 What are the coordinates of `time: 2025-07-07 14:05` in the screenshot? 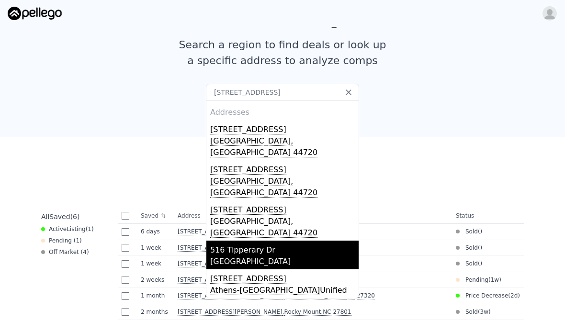 It's located at (155, 296).